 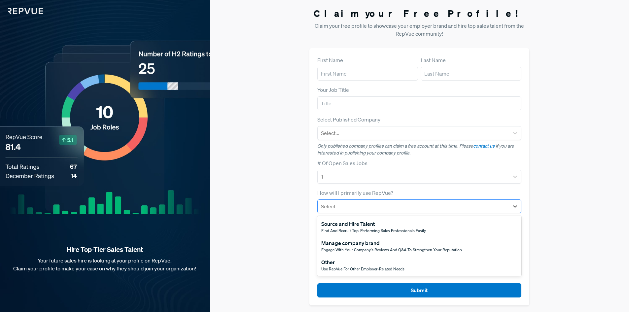 What do you see at coordinates (368, 74) in the screenshot?
I see `input: First Name` at bounding box center [368, 74].